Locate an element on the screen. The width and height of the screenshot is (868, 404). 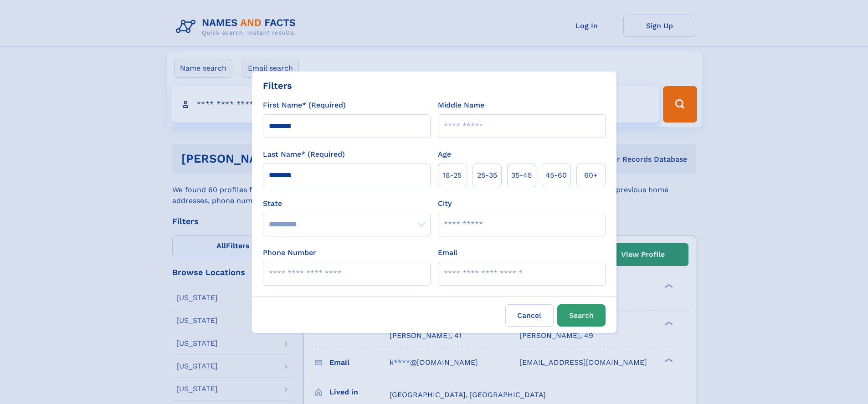
span: 25‑35 is located at coordinates (487, 175).